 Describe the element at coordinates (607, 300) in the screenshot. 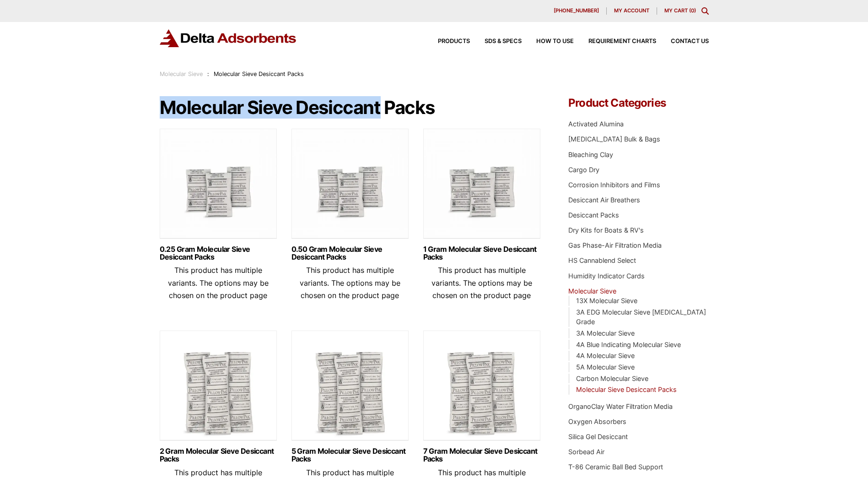

I see `a: 13X Molecular Sieve` at that location.